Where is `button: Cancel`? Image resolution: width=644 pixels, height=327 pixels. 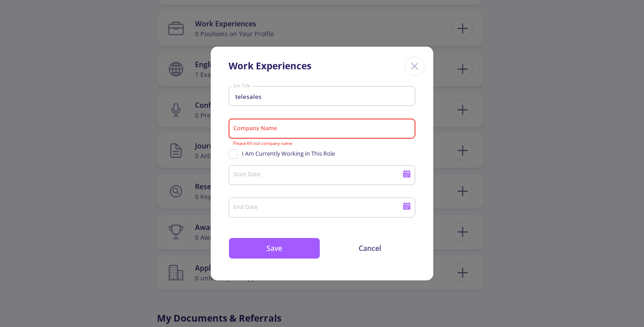
button: Cancel is located at coordinates (369, 248).